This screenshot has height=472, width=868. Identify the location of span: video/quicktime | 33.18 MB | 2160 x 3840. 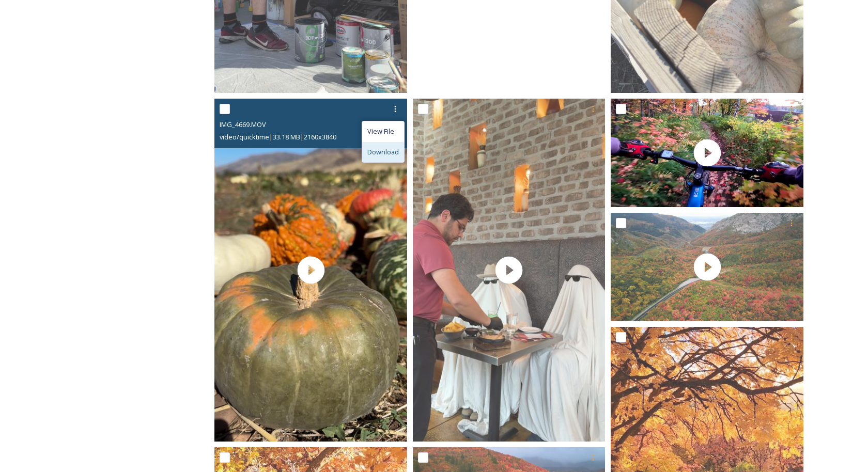
(278, 137).